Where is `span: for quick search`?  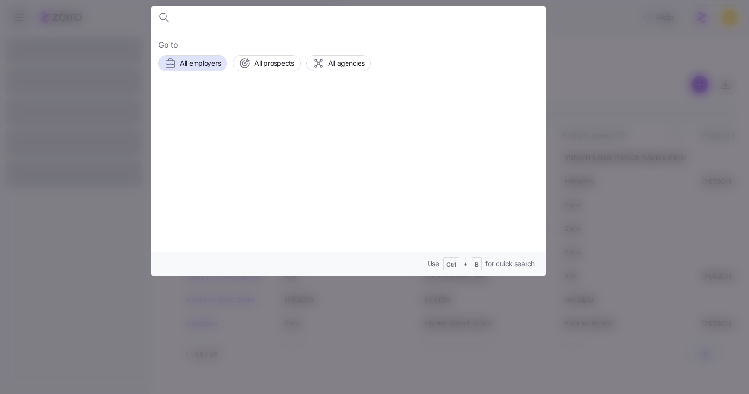
span: for quick search is located at coordinates (510, 263).